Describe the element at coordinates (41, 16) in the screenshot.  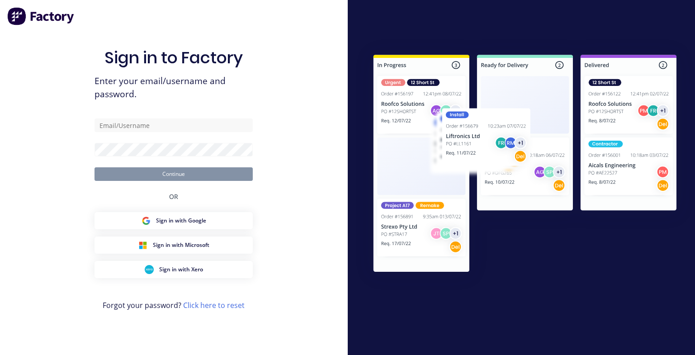
I see `img: Factory` at that location.